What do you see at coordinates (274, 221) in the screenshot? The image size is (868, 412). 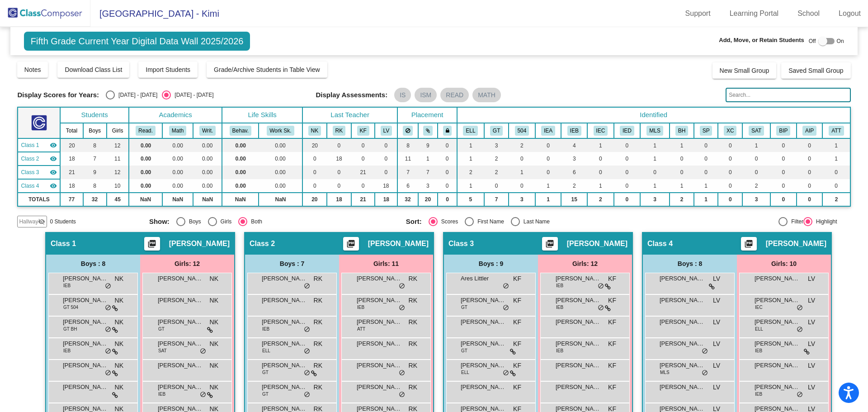 I see `mat-radio-group: Select an option` at bounding box center [274, 221].